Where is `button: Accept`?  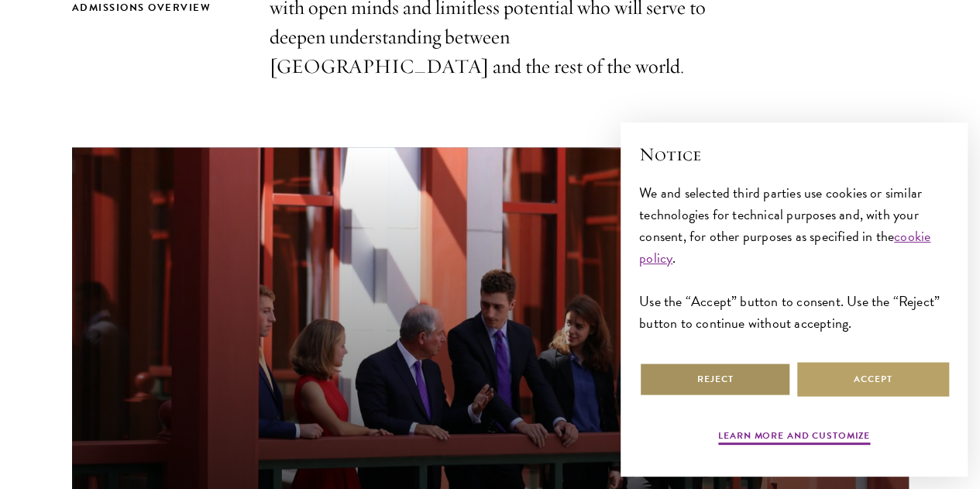 button: Accept is located at coordinates (873, 378).